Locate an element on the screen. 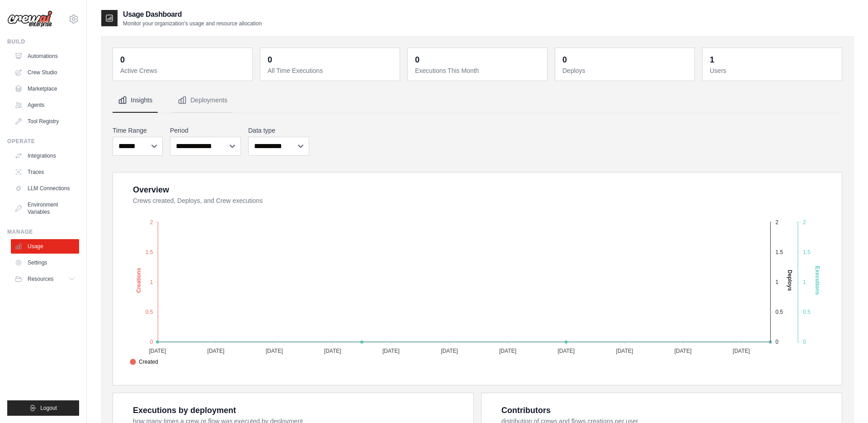 The image size is (868, 423). text: Deploys is located at coordinates (790, 280).